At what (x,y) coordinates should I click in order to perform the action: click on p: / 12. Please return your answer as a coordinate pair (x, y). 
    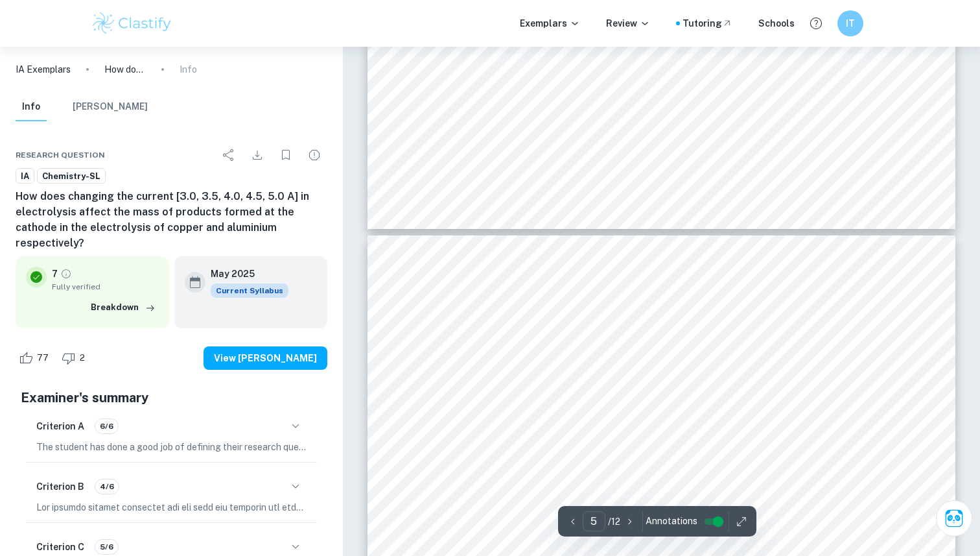
    Looking at the image, I should click on (614, 522).